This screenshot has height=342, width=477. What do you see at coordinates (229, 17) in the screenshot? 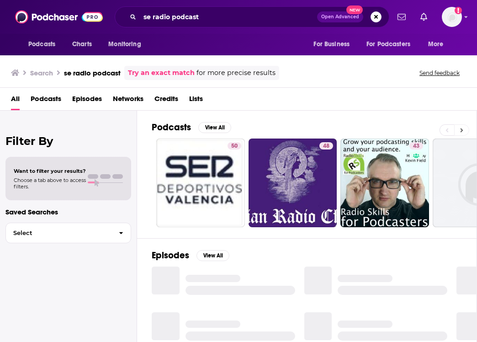
I see `input: Search podcasts, credits, & more...` at bounding box center [229, 17].